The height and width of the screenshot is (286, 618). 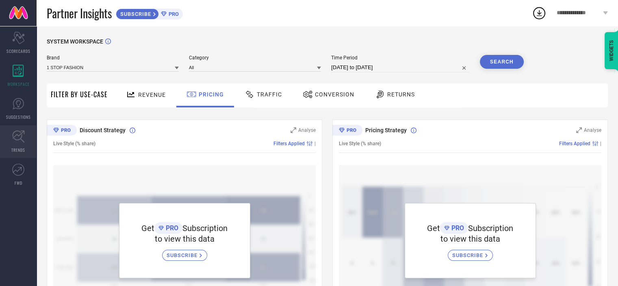 I want to click on span: Discount Strategy, so click(x=102, y=130).